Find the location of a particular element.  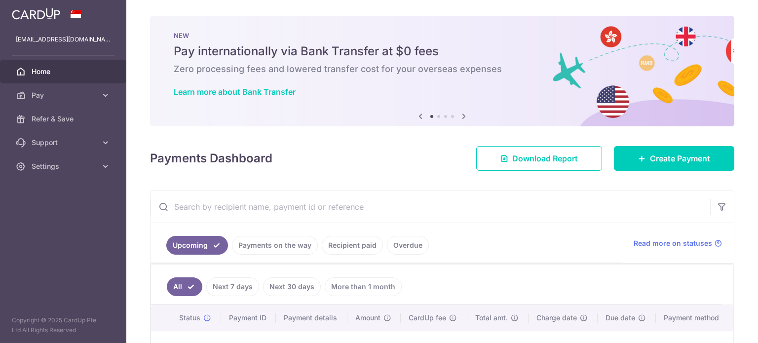

span: Home is located at coordinates (64, 72).